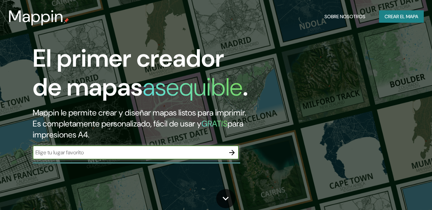  Describe the element at coordinates (214, 123) in the screenshot. I see `h5: GRATIS` at that location.